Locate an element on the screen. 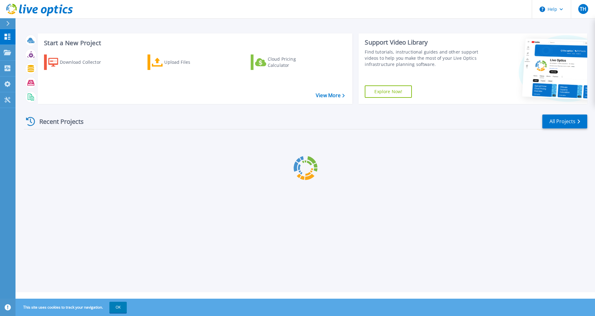 Image resolution: width=595 pixels, height=316 pixels. div: Upload Files is located at coordinates (189, 62).